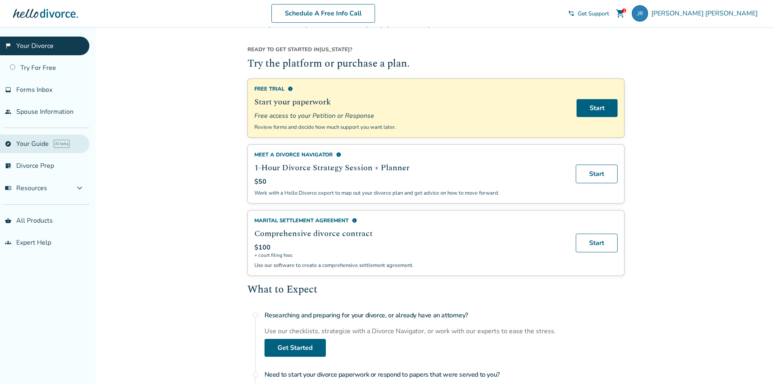 The image size is (774, 384). Describe the element at coordinates (410, 265) in the screenshot. I see `p: Use our software to create a comprehensive settlement agreement.` at that location.